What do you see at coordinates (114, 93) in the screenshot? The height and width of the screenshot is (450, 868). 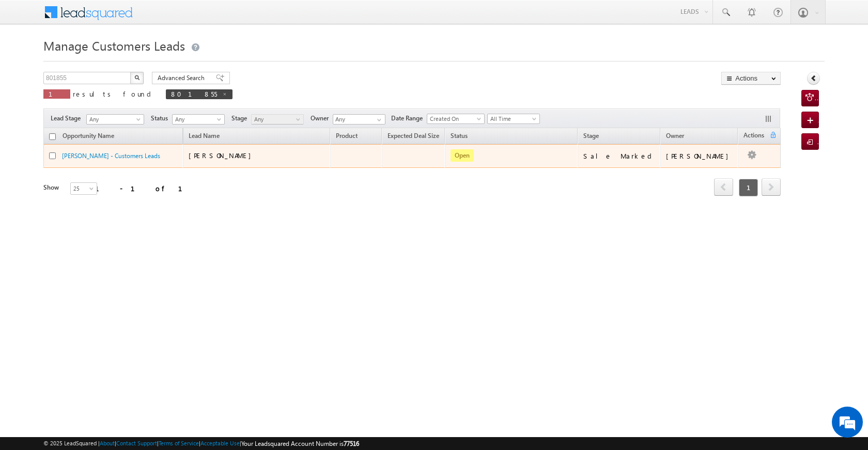 I see `span: results found` at bounding box center [114, 93].